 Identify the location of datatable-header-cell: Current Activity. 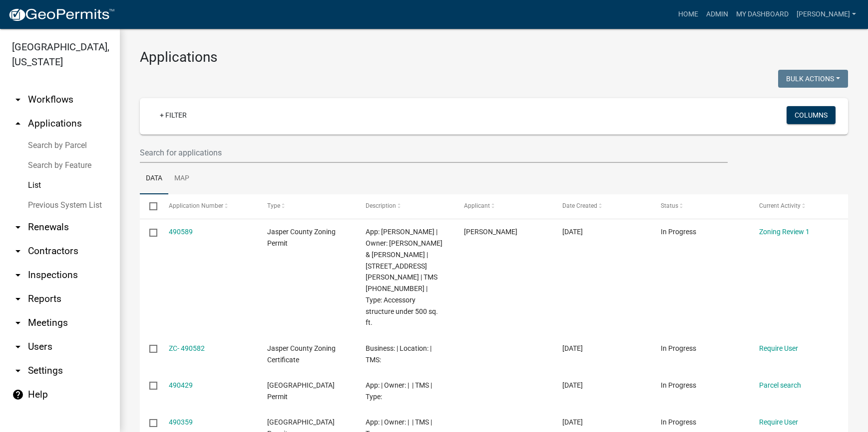
(798, 206).